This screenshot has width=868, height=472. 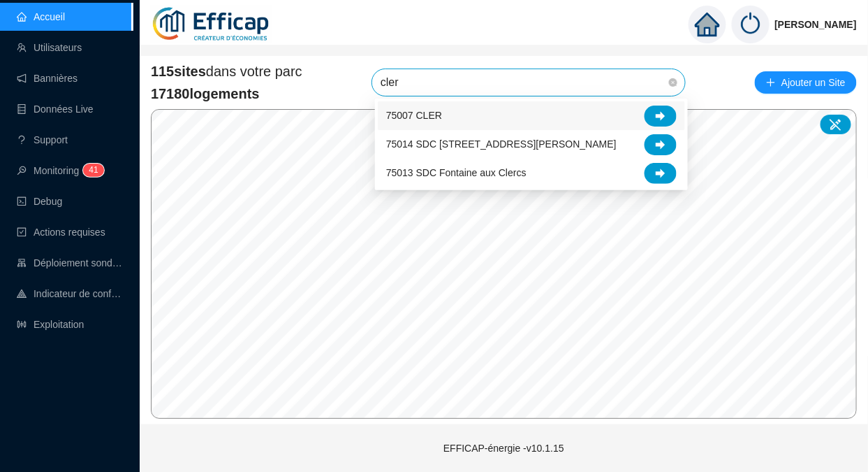 What do you see at coordinates (532, 115) in the screenshot?
I see `div: 75007 CLER` at bounding box center [532, 115].